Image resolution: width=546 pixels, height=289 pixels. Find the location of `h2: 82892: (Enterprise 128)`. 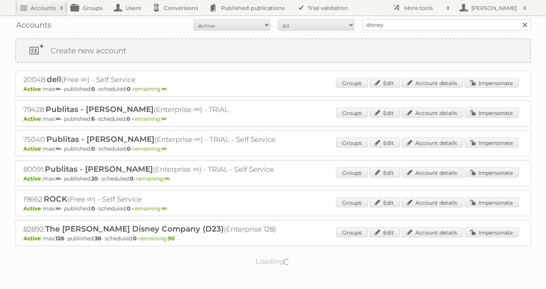

h2: 82892: (Enterprise 128) is located at coordinates (158, 229).